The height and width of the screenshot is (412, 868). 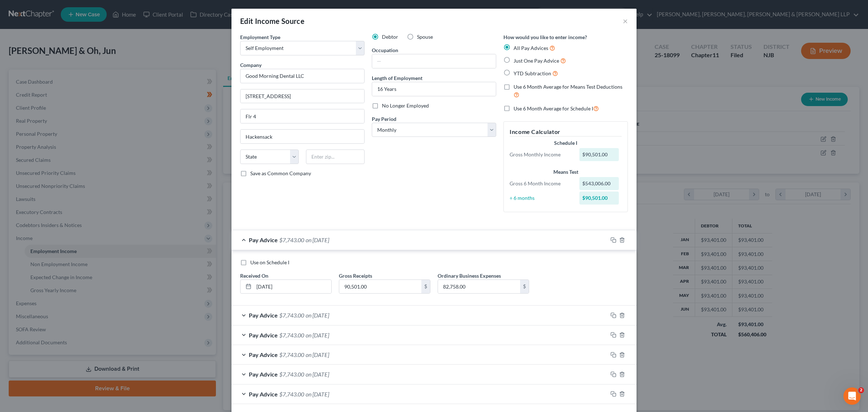 What do you see at coordinates (862, 390) in the screenshot?
I see `span: 2` at bounding box center [862, 390].